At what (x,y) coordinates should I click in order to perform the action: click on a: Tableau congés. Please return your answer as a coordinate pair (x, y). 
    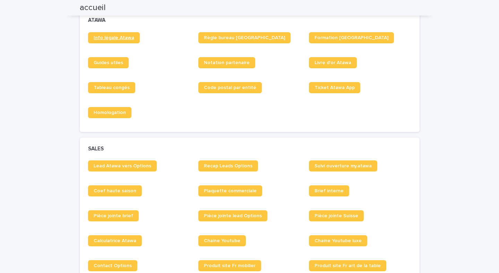
    Looking at the image, I should click on (112, 88).